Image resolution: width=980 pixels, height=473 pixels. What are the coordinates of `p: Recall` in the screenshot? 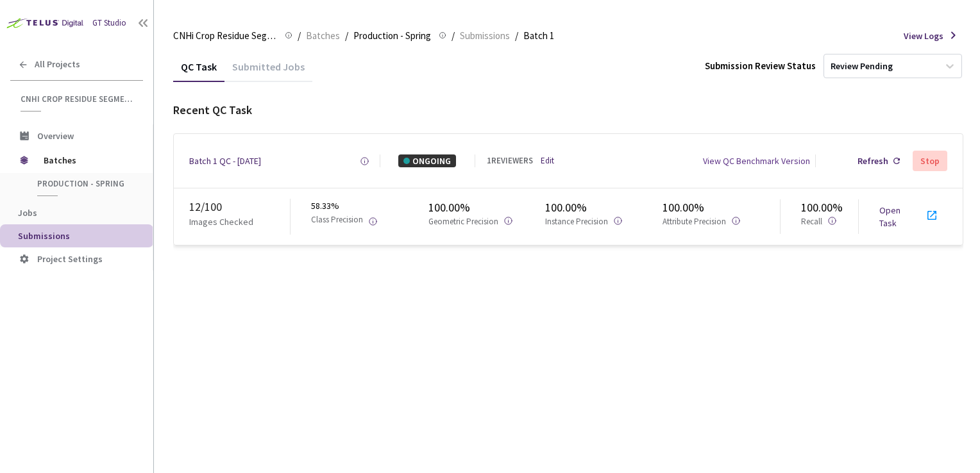 It's located at (811, 222).